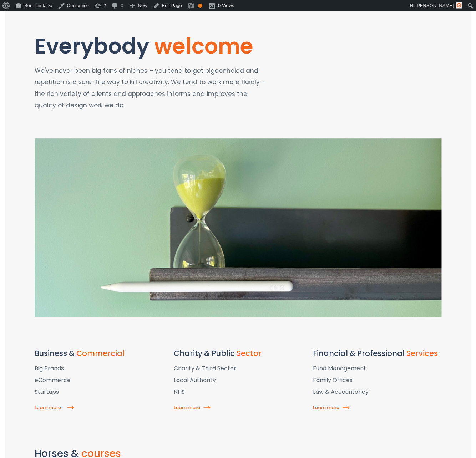 Image resolution: width=476 pixels, height=458 pixels. Describe the element at coordinates (151, 88) in the screenshot. I see `p: We've never been big fans of niches – you tend to get pigeonholed and repetition is a sure-fire w...` at that location.